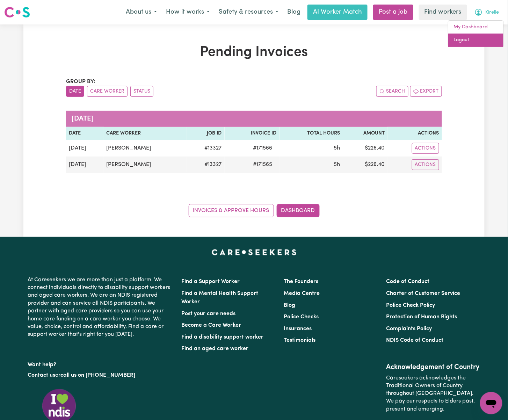  I want to click on button: About us, so click(141, 12).